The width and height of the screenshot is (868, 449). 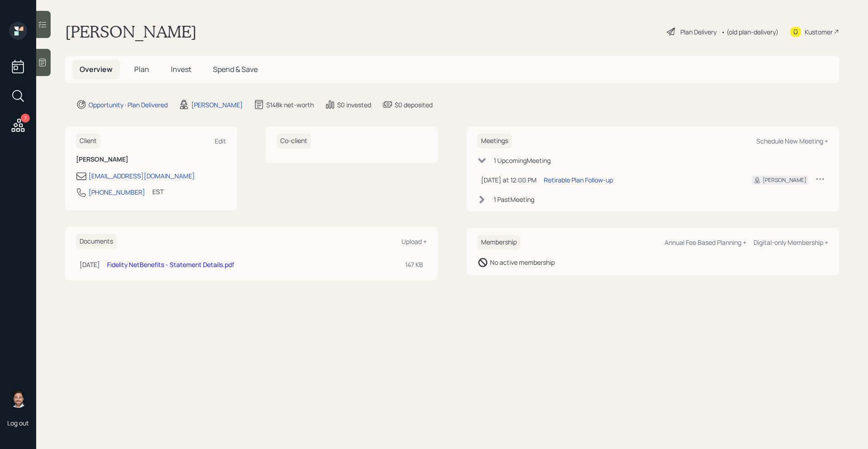 What do you see at coordinates (96, 241) in the screenshot?
I see `h6: Documents` at bounding box center [96, 241].